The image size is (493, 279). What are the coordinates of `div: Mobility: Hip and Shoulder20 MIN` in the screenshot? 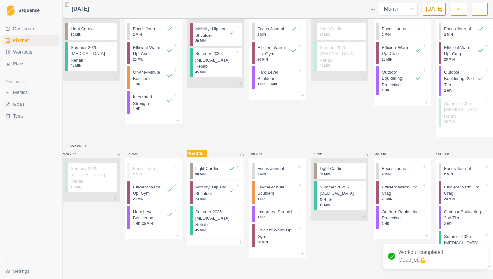 It's located at (215, 35).